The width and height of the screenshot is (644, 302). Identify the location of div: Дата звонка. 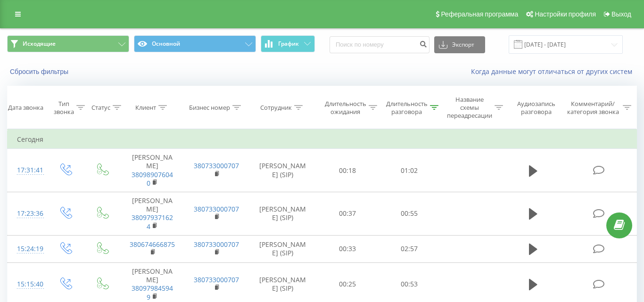
(25, 108).